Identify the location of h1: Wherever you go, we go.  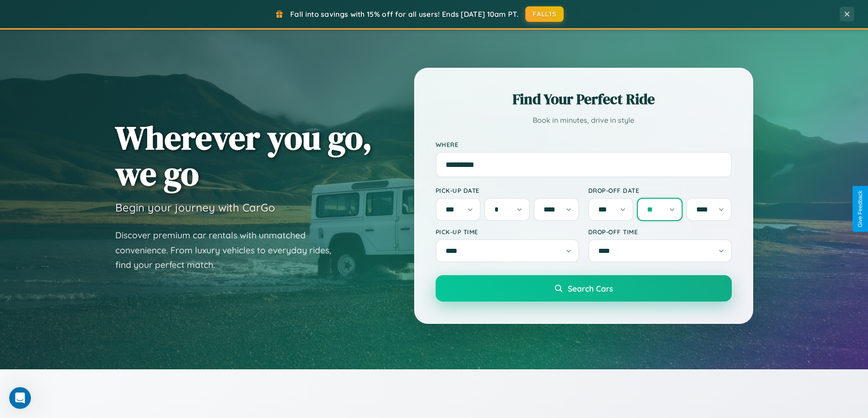
(244, 156).